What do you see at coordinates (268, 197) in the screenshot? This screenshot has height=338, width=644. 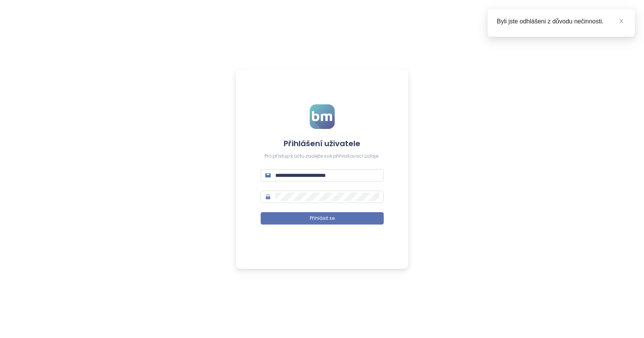 I see `span: lock` at bounding box center [268, 197].